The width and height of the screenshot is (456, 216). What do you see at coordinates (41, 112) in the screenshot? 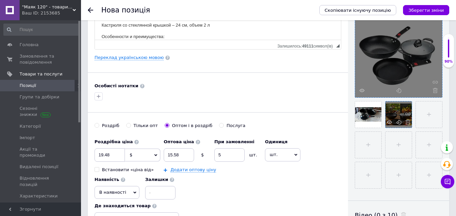
I see `span: Сезонні знижки` at bounding box center [41, 112].